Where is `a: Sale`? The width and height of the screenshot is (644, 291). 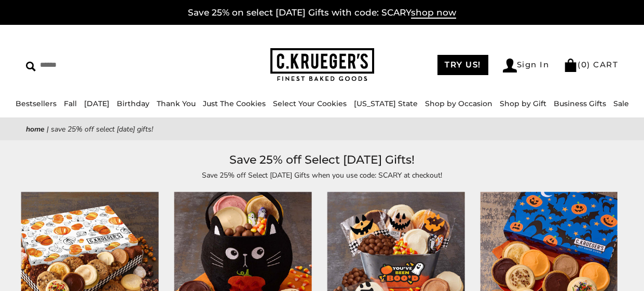
a: Sale is located at coordinates (622, 104).